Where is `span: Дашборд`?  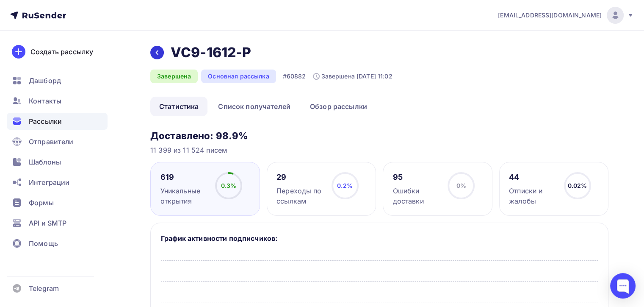
span: Дашборд is located at coordinates (45, 80).